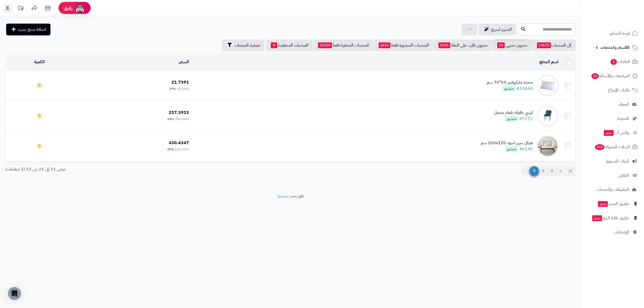 The height and width of the screenshot is (308, 644). Describe the element at coordinates (623, 19) in the screenshot. I see `img: logo-2.png` at that location.